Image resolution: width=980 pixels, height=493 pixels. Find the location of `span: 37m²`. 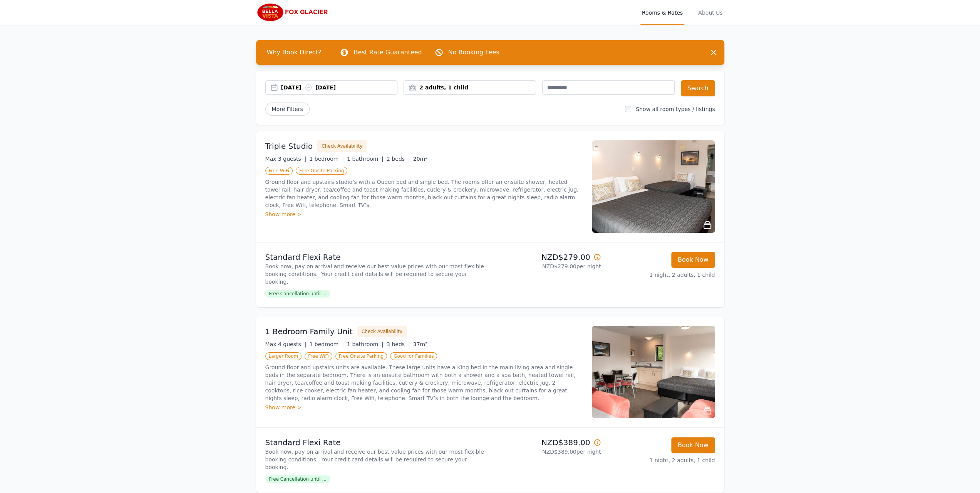

span: 37m² is located at coordinates (420, 344).